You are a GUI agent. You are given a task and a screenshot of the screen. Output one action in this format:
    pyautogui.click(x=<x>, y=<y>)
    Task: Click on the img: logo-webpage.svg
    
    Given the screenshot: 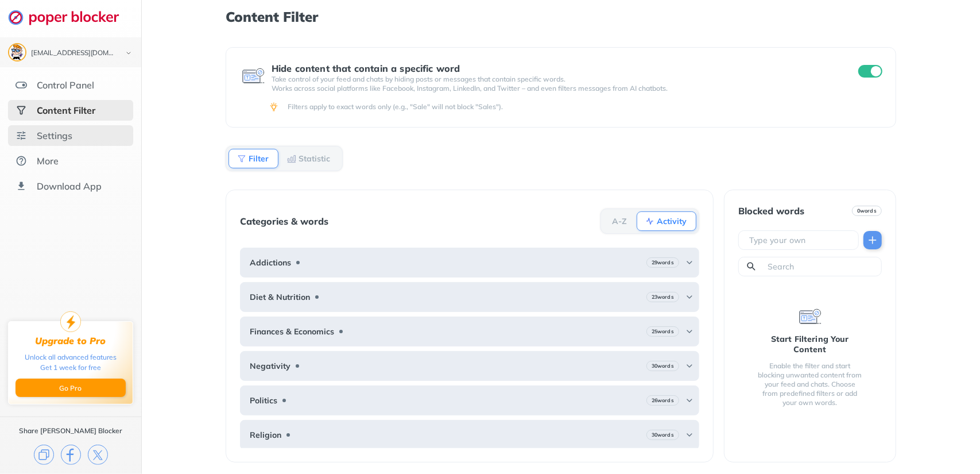 What is the action you would take?
    pyautogui.click(x=69, y=17)
    